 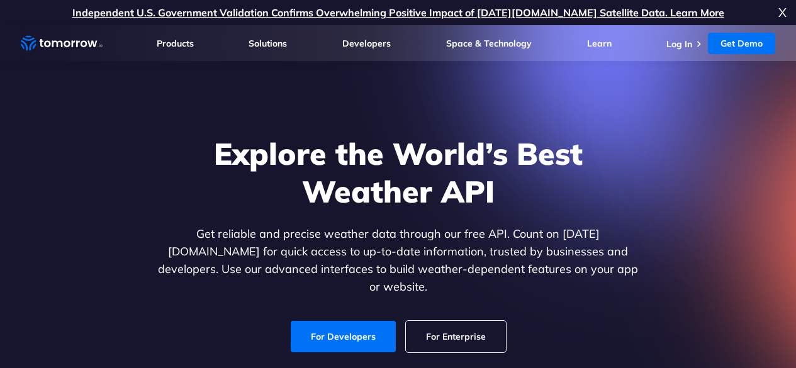 I want to click on a: Developers, so click(x=366, y=43).